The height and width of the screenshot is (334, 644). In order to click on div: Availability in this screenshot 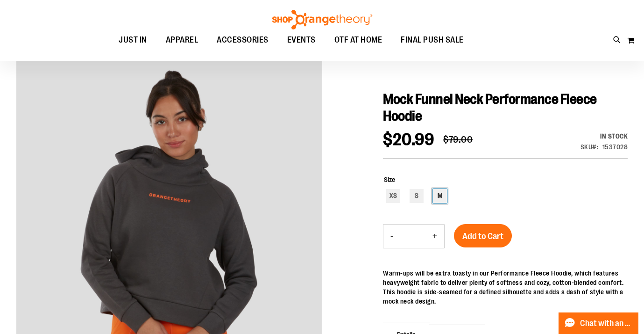, I will do `click(605, 136)`.